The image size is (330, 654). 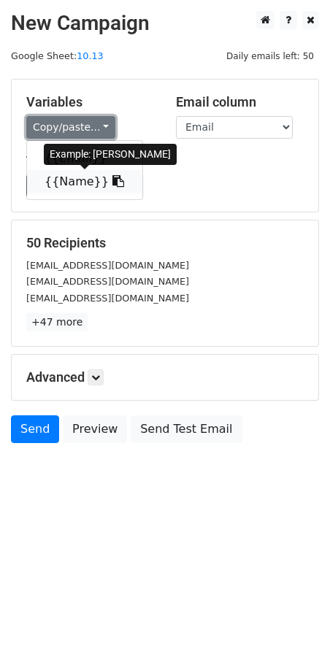 I want to click on h2: New Campaign, so click(x=165, y=23).